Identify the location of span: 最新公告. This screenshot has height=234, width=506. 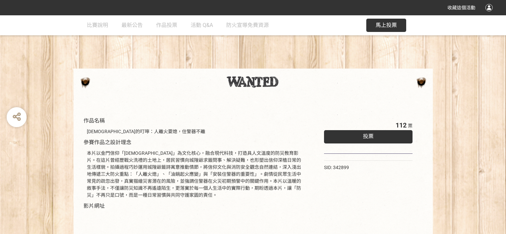
(132, 25).